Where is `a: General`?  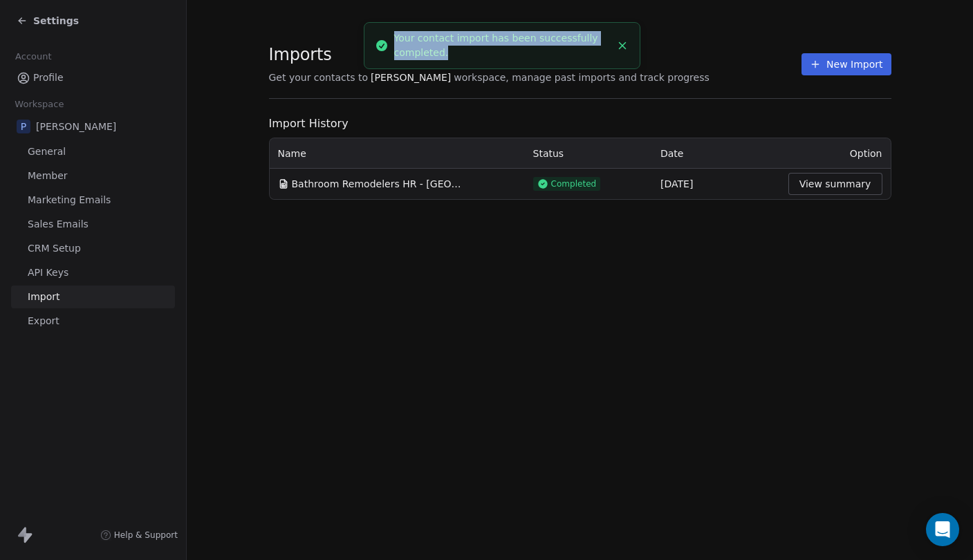
a: General is located at coordinates (93, 151).